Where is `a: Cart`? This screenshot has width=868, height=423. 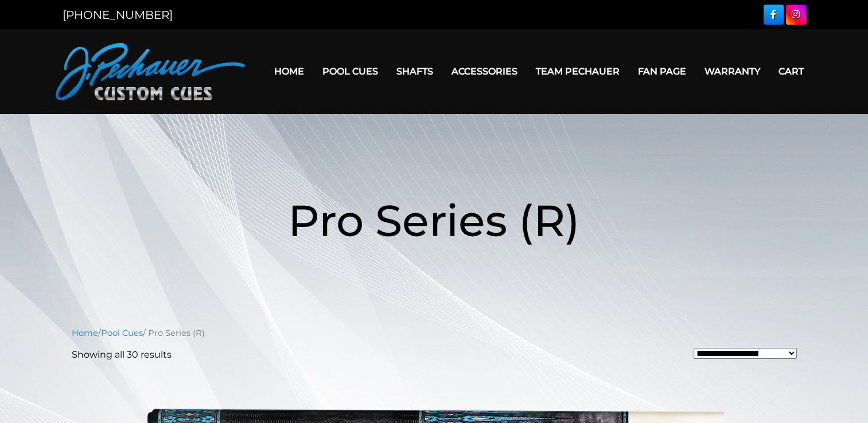 a: Cart is located at coordinates (791, 71).